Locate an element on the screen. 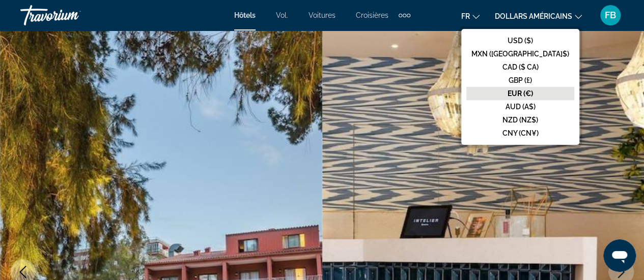 The height and width of the screenshot is (280, 644). font: USD ($) is located at coordinates (520, 41).